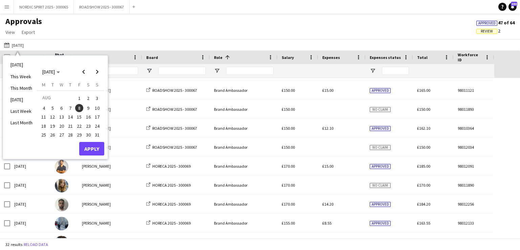 The width and height of the screenshot is (520, 250). I want to click on span: £14.20, so click(328, 204).